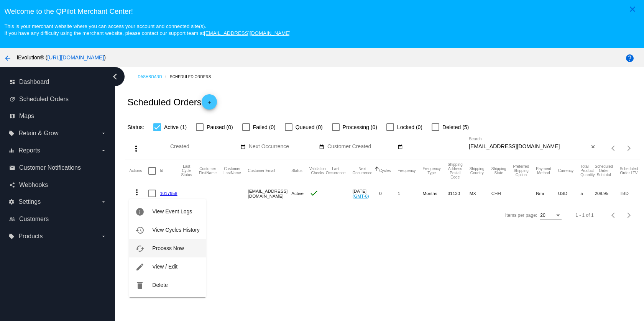 The image size is (644, 321). What do you see at coordinates (140, 267) in the screenshot?
I see `mat-icon: edit` at bounding box center [140, 267].